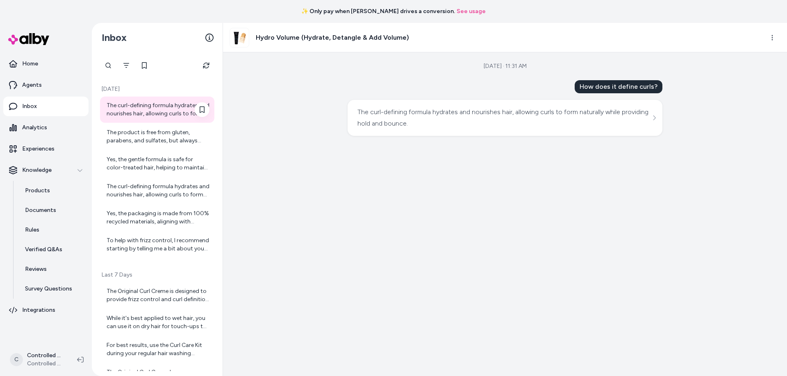  Describe the element at coordinates (158, 350) in the screenshot. I see `div: For best results, use the Curl Care Kit during your regular hair washing routine, typically 1-3 t...` at that location.